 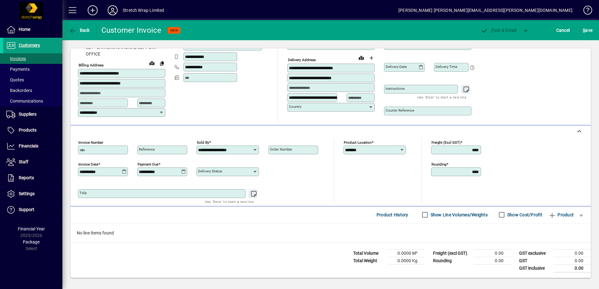 What do you see at coordinates (24, 29) in the screenshot?
I see `span: Home` at bounding box center [24, 29].